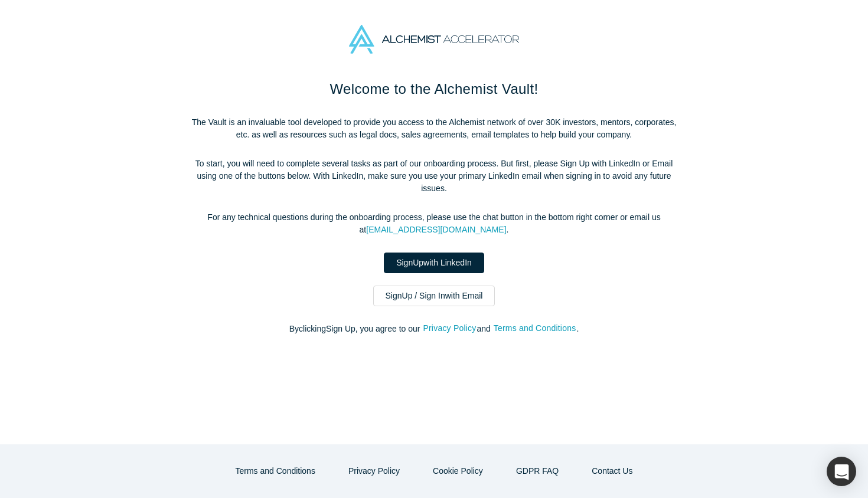 The image size is (868, 498). Describe the element at coordinates (434, 224) in the screenshot. I see `p: For any technical questions during the onboarding process, please use the chat button in the bott...` at that location.